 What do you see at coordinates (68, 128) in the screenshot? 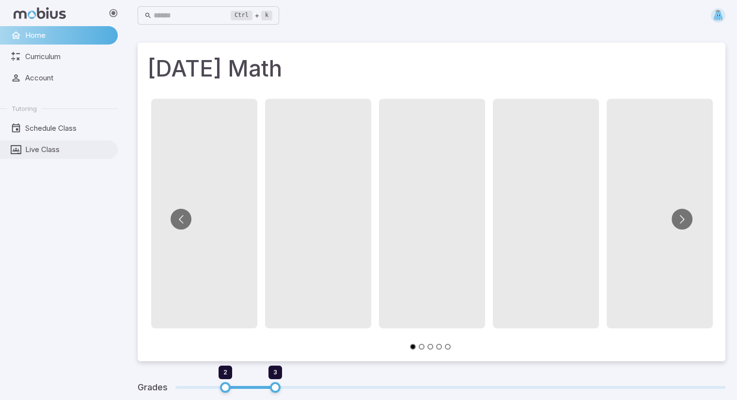
I see `span: Schedule Class` at bounding box center [68, 128].